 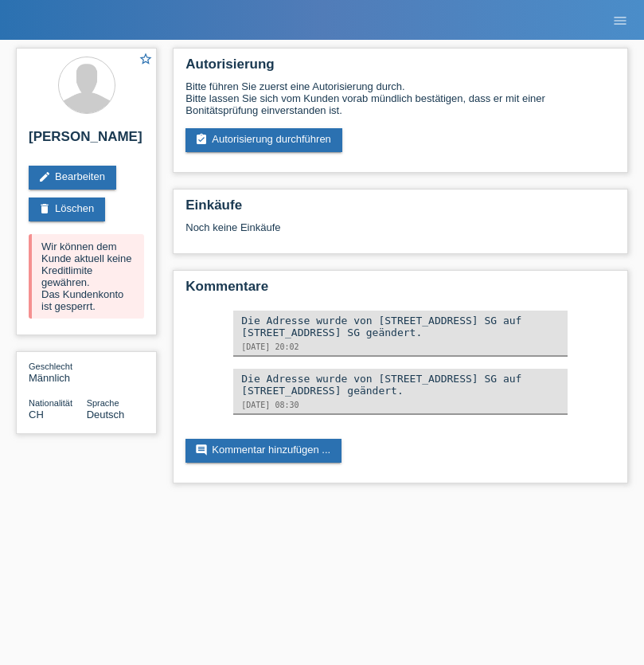 I want to click on span: Sprache, so click(x=103, y=403).